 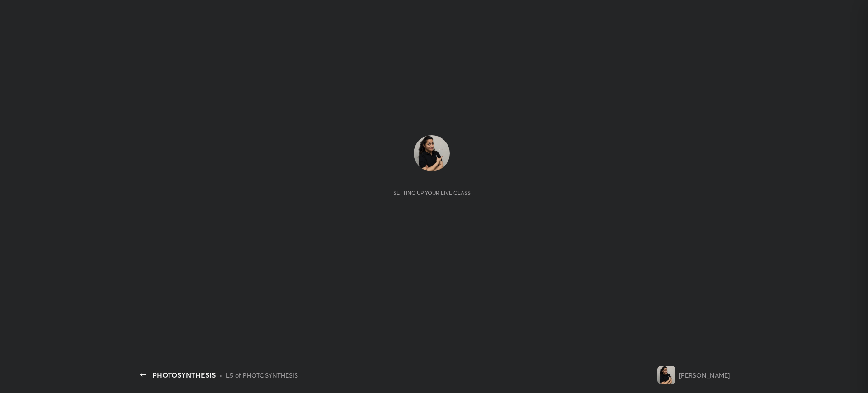 What do you see at coordinates (184, 375) in the screenshot?
I see `div: PHOTOSYNTHESIS` at bounding box center [184, 375].